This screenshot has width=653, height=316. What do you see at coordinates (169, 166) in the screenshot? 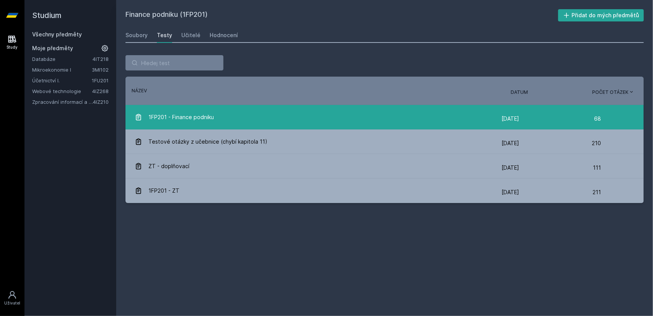
I see `span: ZT - doplňovací` at bounding box center [169, 166].